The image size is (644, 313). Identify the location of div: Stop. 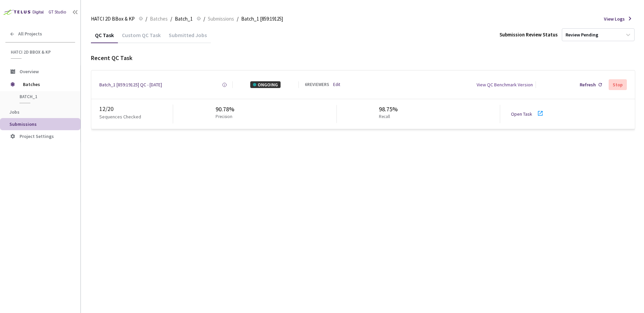
(617, 85).